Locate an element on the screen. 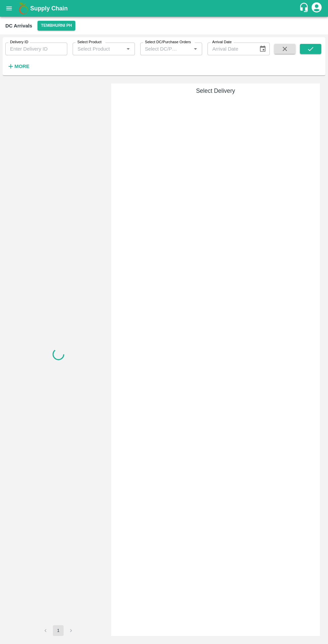 This screenshot has width=328, height=644. label: Delivery ID is located at coordinates (19, 42).